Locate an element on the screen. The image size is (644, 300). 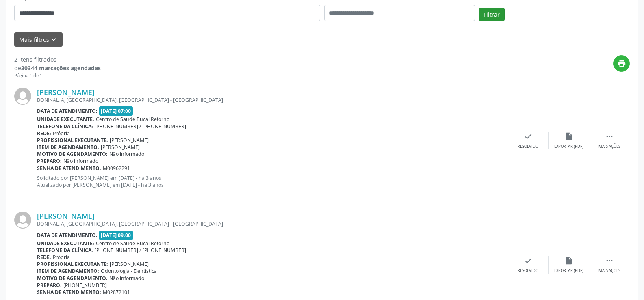
button: Mais filtroskeyboard_arrow_down is located at coordinates (38, 39).